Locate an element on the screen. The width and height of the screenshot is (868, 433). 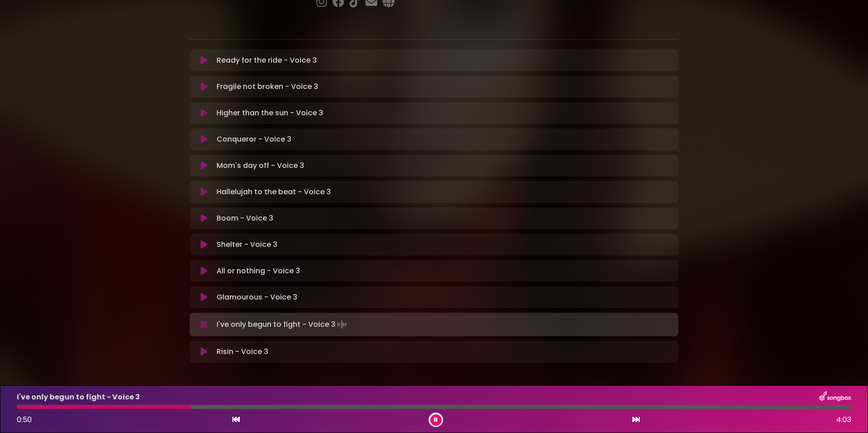
p: Shelter - Voice 3 is located at coordinates (247, 244).